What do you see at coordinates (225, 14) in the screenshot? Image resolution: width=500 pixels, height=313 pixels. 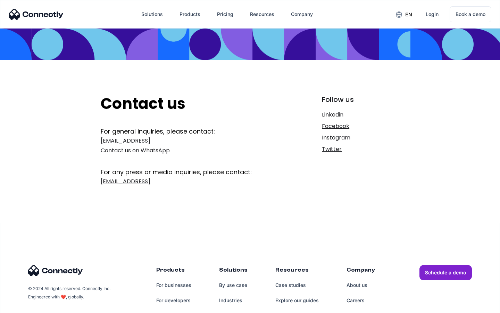 I see `a: Pricing` at bounding box center [225, 14].